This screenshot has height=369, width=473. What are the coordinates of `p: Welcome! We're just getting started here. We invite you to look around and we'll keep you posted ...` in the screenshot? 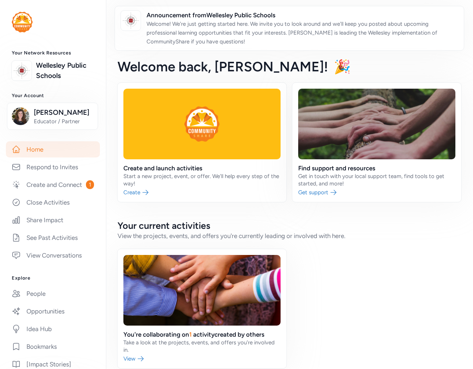 It's located at (303, 33).